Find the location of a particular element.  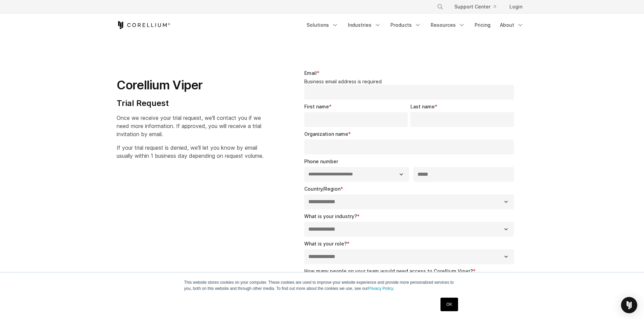

a: Corellium Home is located at coordinates (143, 25).